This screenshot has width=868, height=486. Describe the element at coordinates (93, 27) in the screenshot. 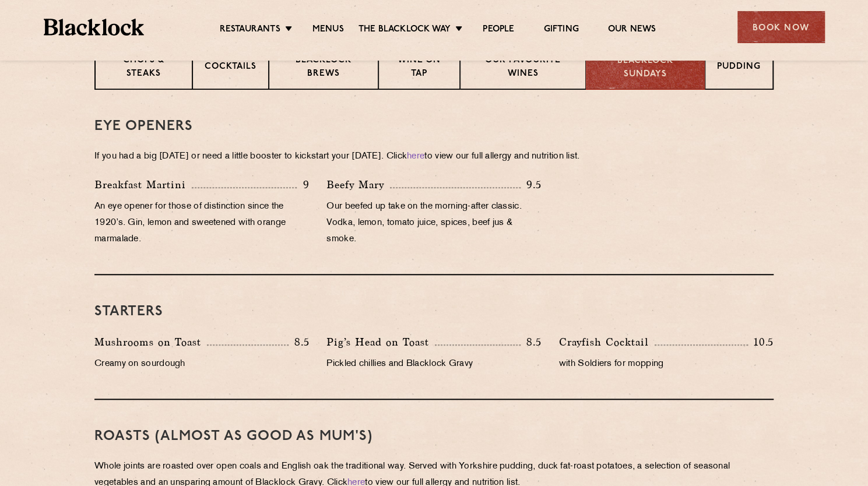

I see `img: BL_Textured_Logo-footer-cropped.svg` at that location.